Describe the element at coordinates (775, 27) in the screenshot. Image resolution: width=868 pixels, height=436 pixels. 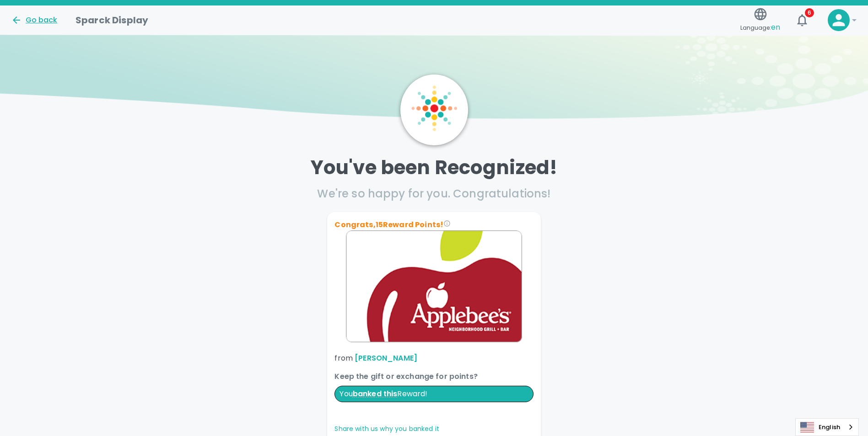
I see `span: en` at that location.